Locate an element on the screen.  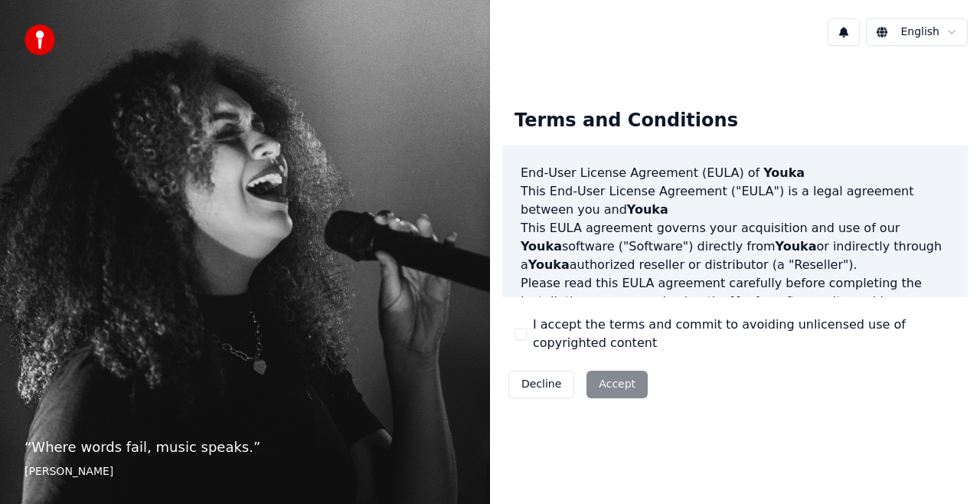
p: This End-User License Agreement ("EULA") is a legal agreement between you and is located at coordinates (735, 200).